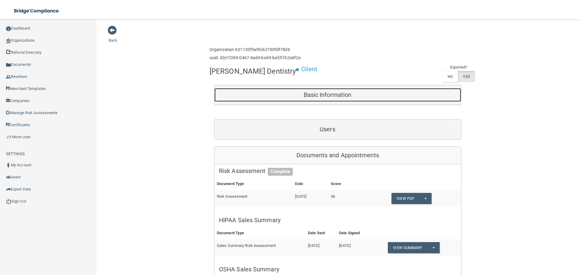 The image size is (579, 275). Describe the element at coordinates (338, 220) in the screenshot. I see `h5: HIPAA Sales Summary` at that location.